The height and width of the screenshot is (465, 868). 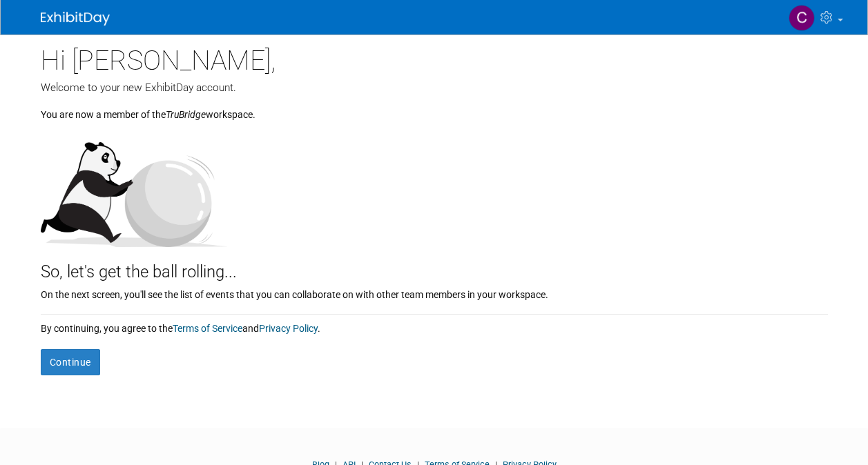 I want to click on div: You are now a member of the workspace., so click(x=434, y=109).